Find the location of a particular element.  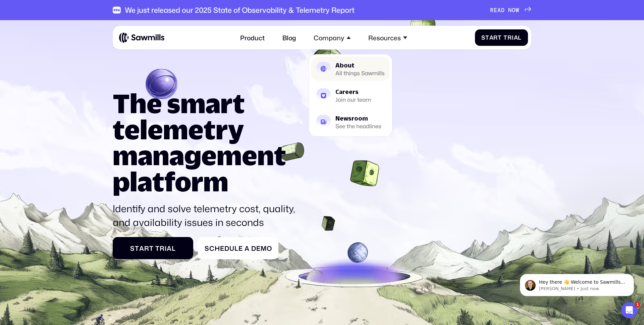

a: AboutAll things Sawmills is located at coordinates (350, 69).